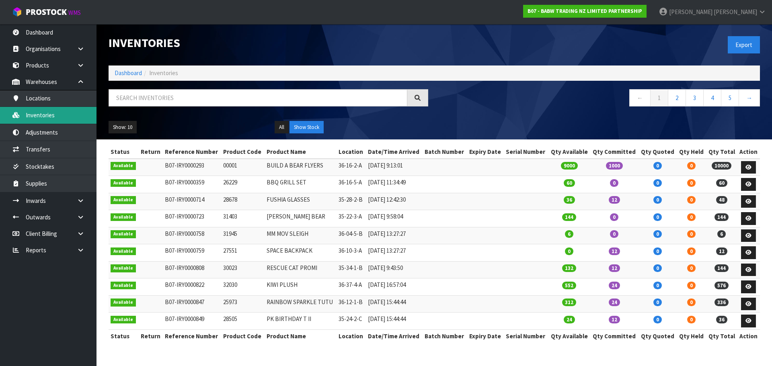 The height and width of the screenshot is (366, 772). I want to click on span: 576, so click(721, 285).